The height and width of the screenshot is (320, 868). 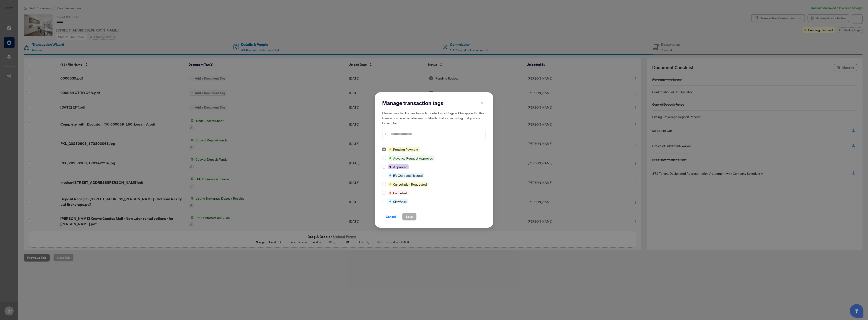 What do you see at coordinates (400, 201) in the screenshot?
I see `span: ClawBack` at bounding box center [400, 201].